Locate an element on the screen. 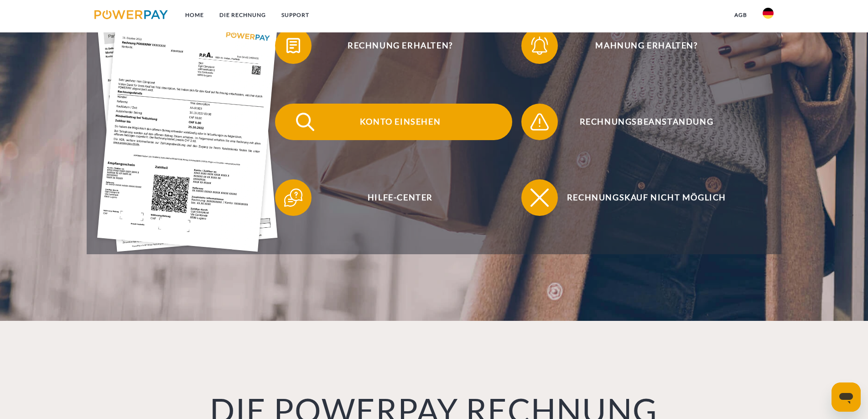 This screenshot has width=868, height=419. img: single_invoice_powerpay_de.jpg is located at coordinates (188, 131).